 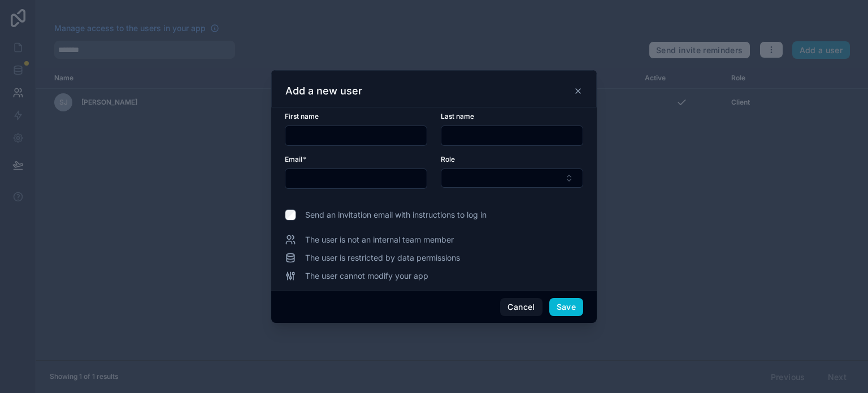 What do you see at coordinates (457, 116) in the screenshot?
I see `span: Last name` at bounding box center [457, 116].